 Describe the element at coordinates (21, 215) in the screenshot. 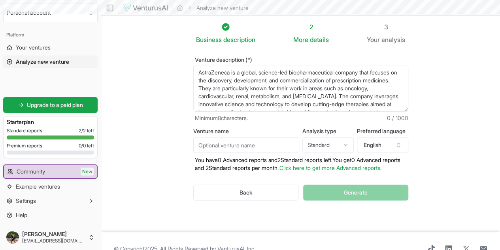

I see `span: Help` at that location.